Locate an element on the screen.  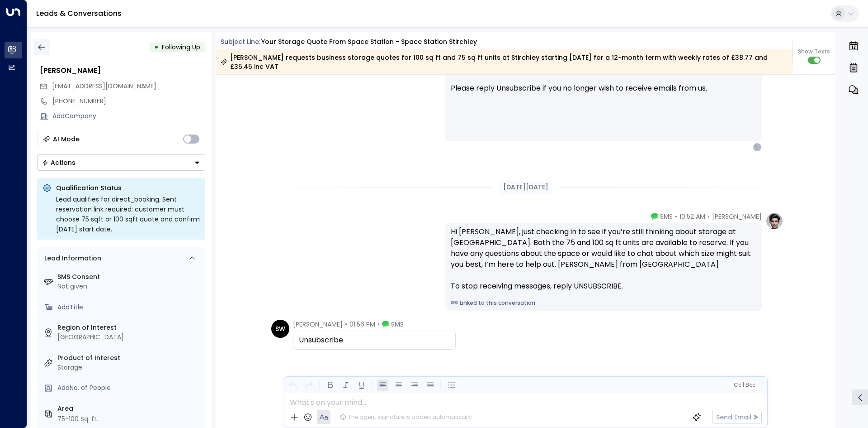
span: Show Texts is located at coordinates (814, 52).